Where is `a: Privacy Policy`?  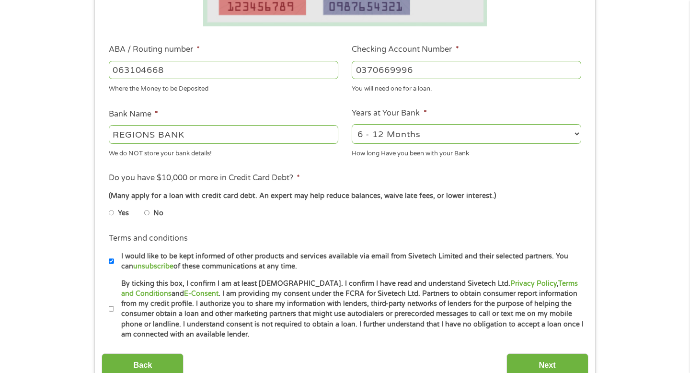
a: Privacy Policy is located at coordinates (533, 283).